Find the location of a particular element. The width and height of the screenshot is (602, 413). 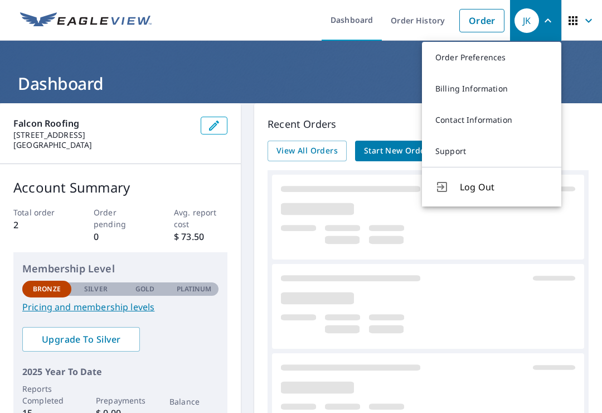

span: Start New Order is located at coordinates (396, 151).